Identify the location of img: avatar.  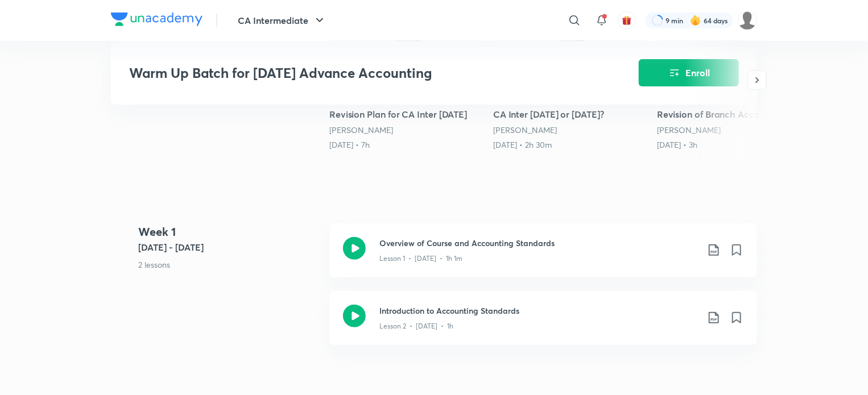
(627, 20).